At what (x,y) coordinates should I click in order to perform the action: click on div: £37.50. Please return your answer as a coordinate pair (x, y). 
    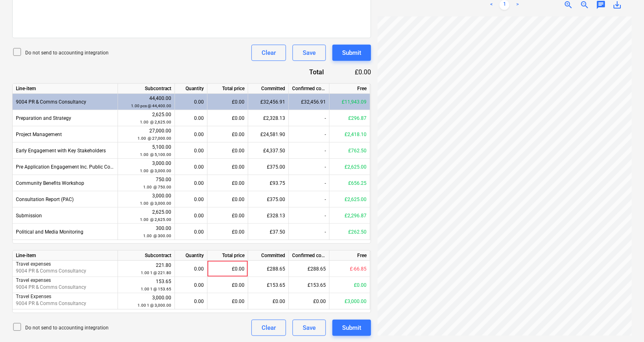
    Looking at the image, I should click on (268, 232).